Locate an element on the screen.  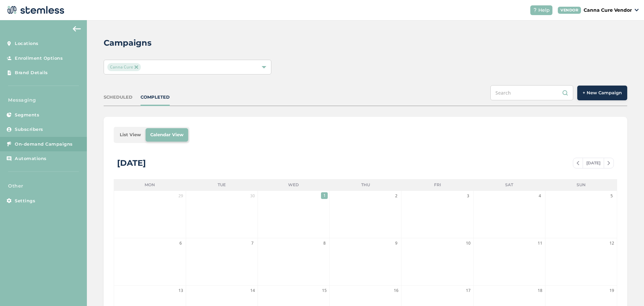
span: 16 is located at coordinates (396, 291).